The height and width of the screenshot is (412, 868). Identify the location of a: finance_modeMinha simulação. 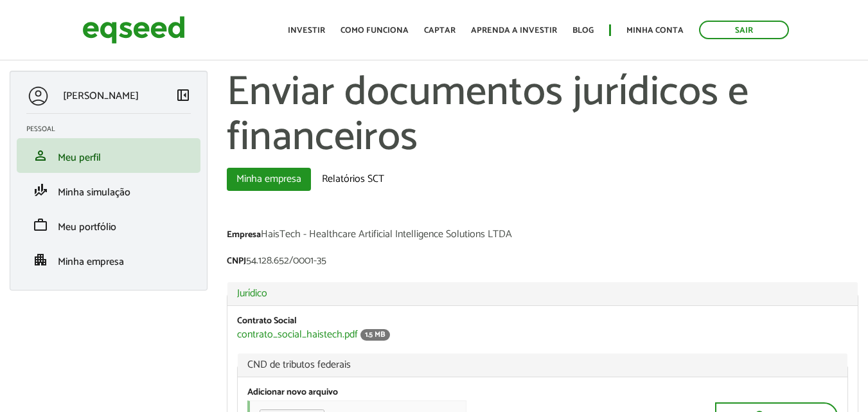
(109, 191).